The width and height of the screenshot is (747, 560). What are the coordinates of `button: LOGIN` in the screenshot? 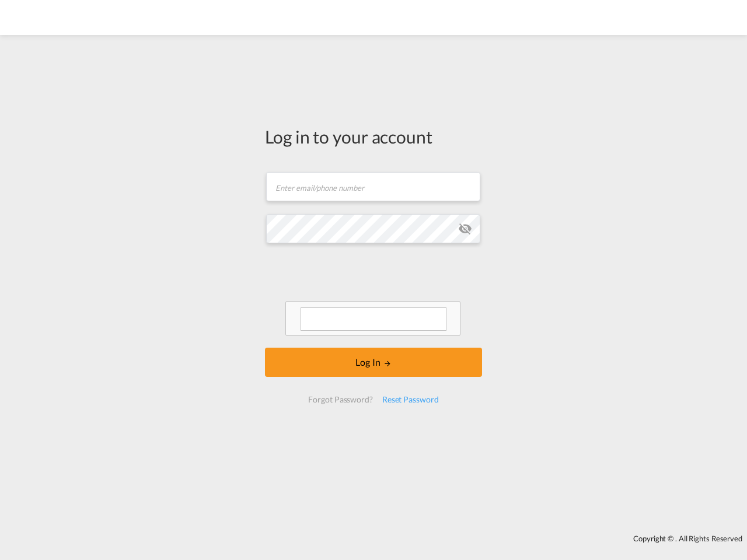 It's located at (374, 362).